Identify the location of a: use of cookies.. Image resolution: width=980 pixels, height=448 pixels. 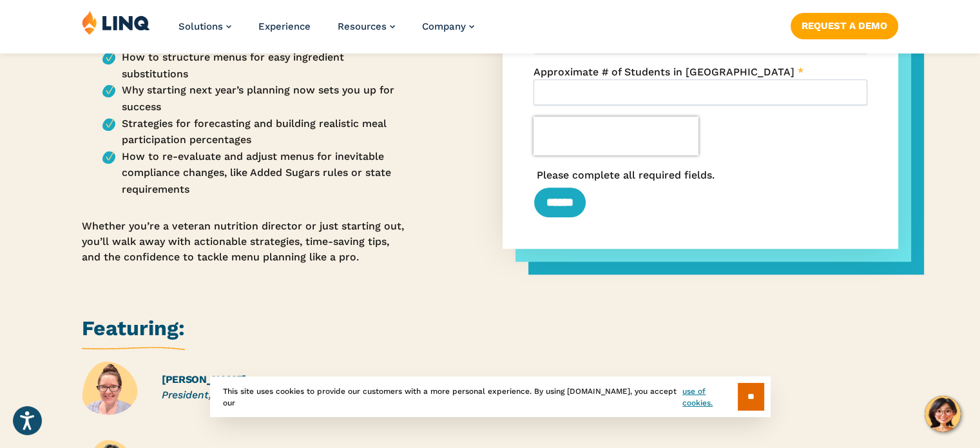
(710, 396).